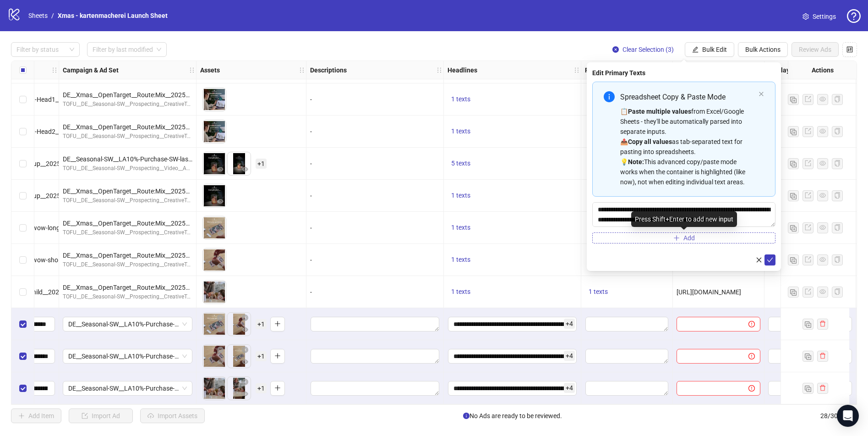  I want to click on div: Select row 23, so click(23, 228).